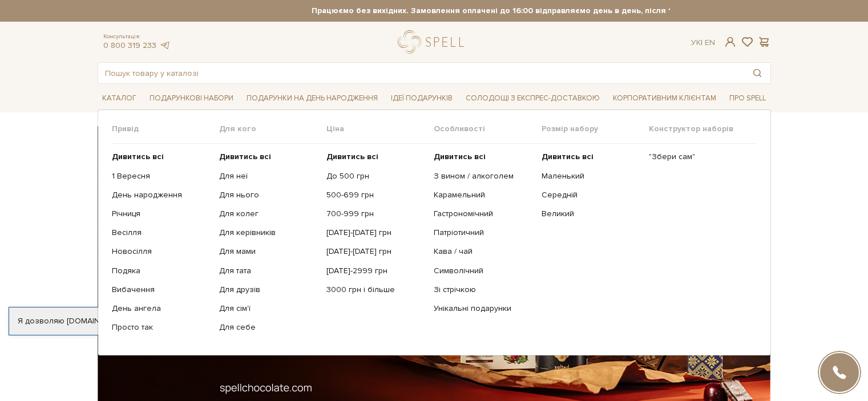  What do you see at coordinates (379, 129) in the screenshot?
I see `span: Ціна` at bounding box center [379, 129].